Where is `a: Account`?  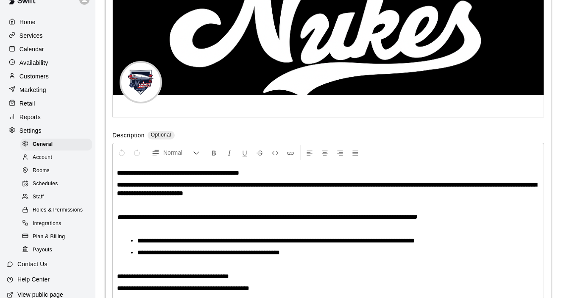 a: Account is located at coordinates (58, 157).